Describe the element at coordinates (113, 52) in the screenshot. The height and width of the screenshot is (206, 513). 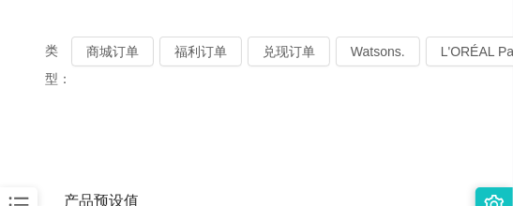
I see `button: 商城订单` at that location.